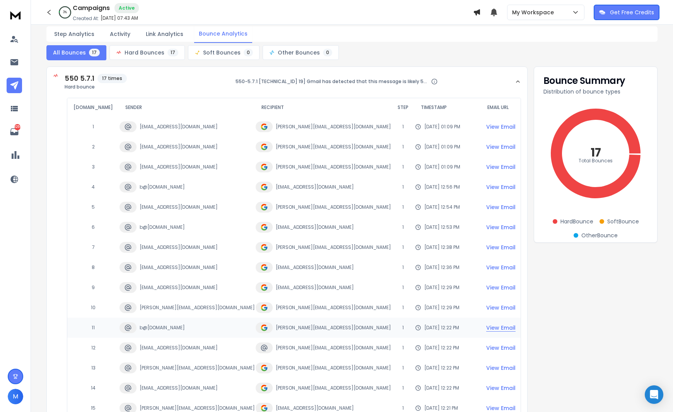 The width and height of the screenshot is (673, 412). What do you see at coordinates (599, 235) in the screenshot?
I see `span: Other Bounce` at bounding box center [599, 235].